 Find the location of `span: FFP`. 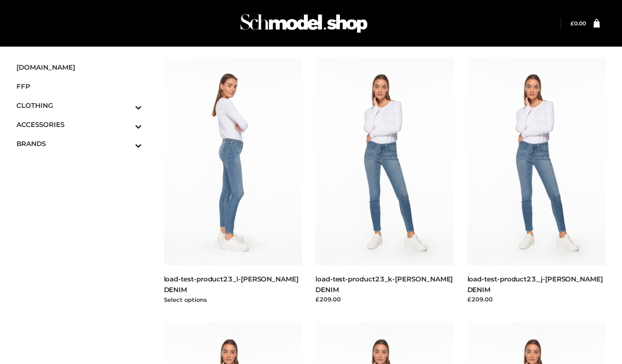

span: FFP is located at coordinates (79, 86).